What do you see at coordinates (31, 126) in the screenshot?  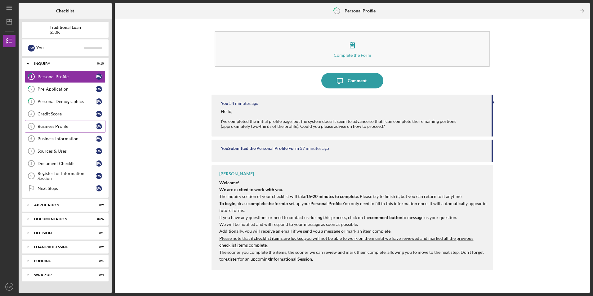 I see `tspan: 5` at bounding box center [31, 126].